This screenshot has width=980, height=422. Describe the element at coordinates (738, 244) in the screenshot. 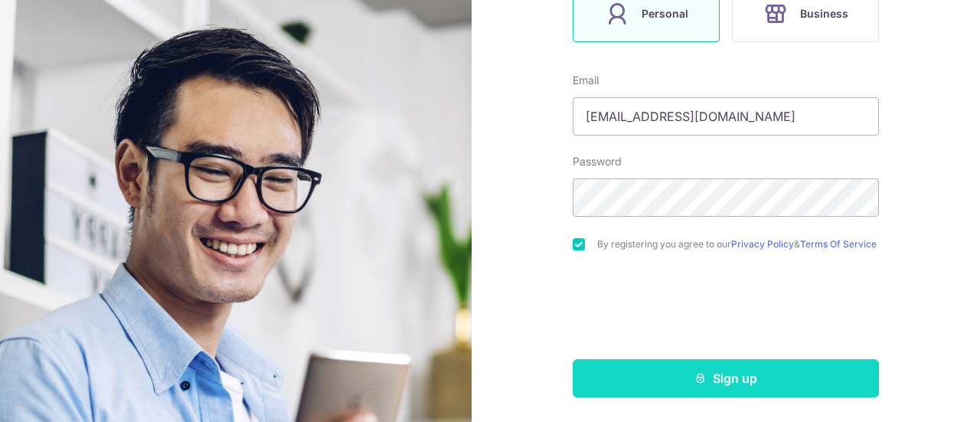

I see `label: By registering you agree to our &` at that location.